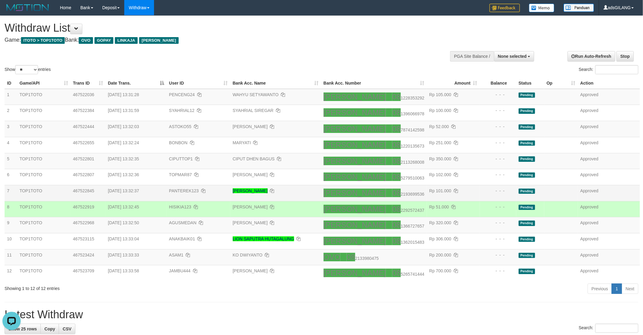  Describe the element at coordinates (440, 95) in the screenshot. I see `span: Rp 105.000` at that location.